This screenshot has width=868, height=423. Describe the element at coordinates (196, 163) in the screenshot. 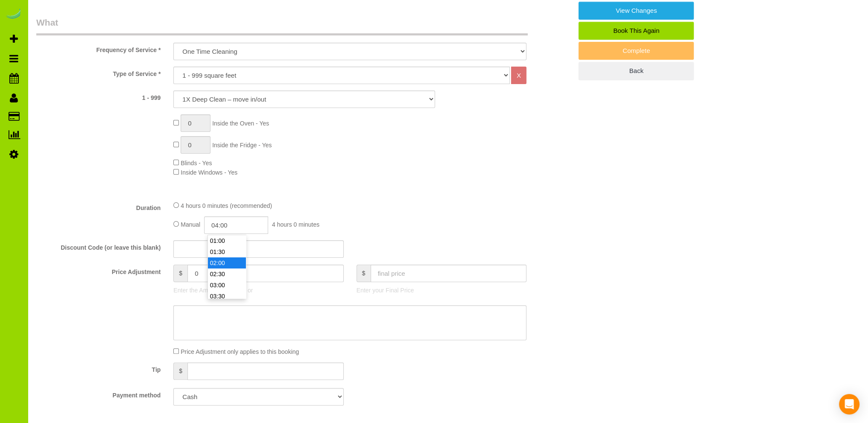

I see `span: Blinds - Yes` at that location.